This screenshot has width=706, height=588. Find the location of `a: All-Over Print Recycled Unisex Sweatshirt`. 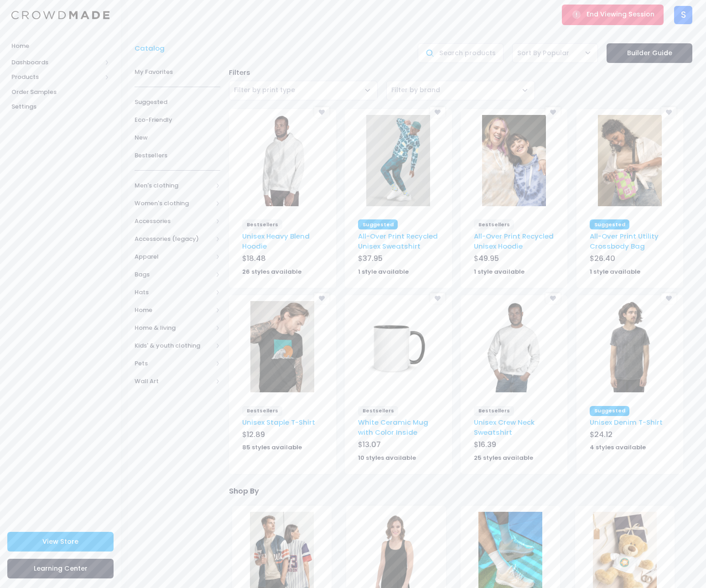

a: All-Over Print Recycled Unisex Sweatshirt is located at coordinates (398, 241).